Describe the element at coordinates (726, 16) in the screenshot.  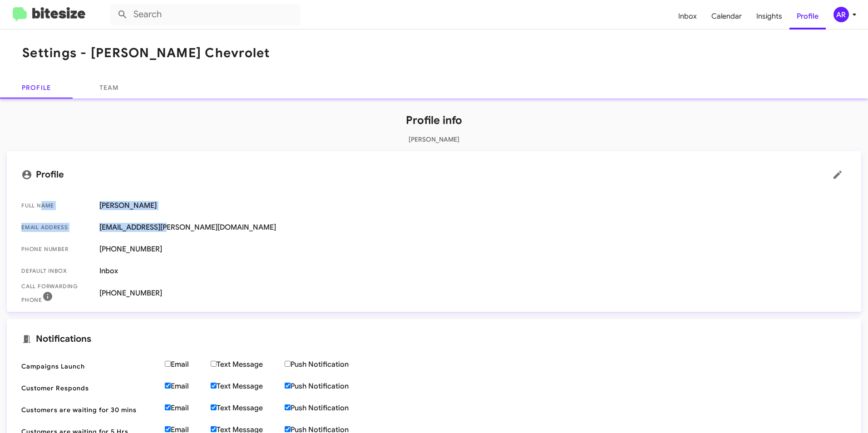
I see `span: Calendar` at that location.